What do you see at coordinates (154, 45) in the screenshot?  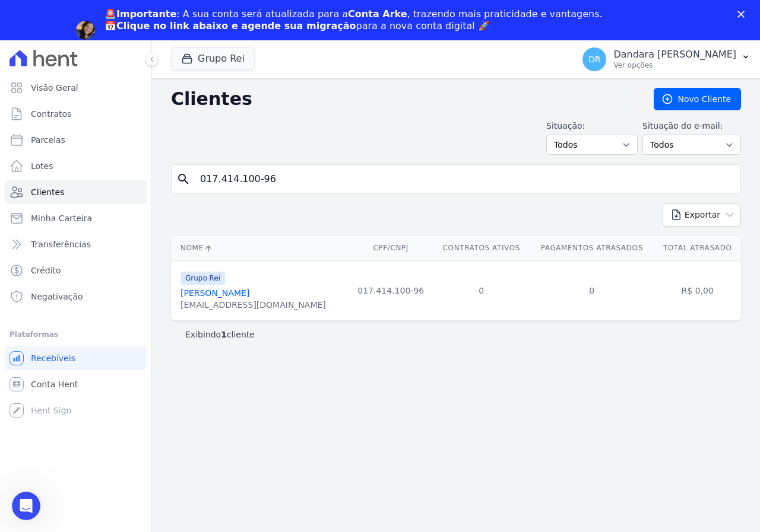 I see `a: Agendar migração` at bounding box center [154, 45].